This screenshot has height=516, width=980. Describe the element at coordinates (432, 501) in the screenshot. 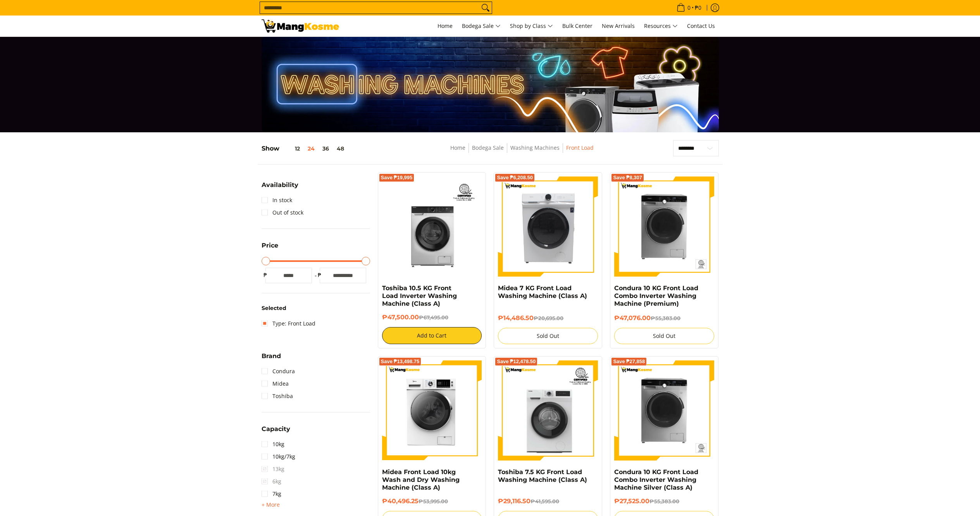

I see `h6: ₱40,496.25` at that location.